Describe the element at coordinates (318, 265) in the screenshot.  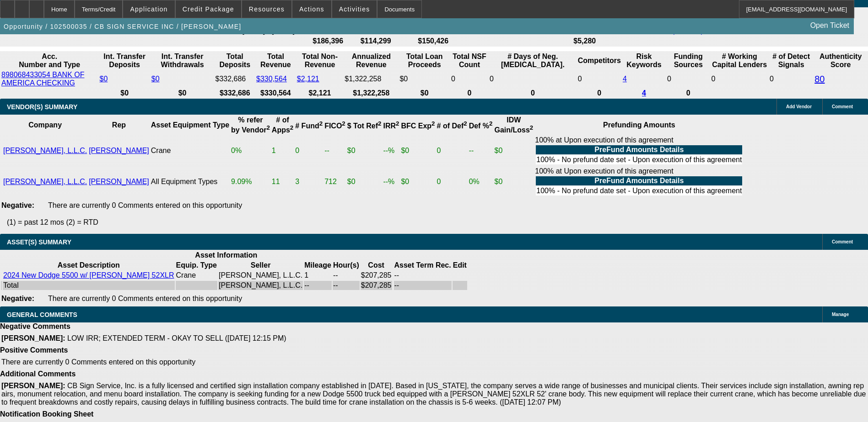
I see `b: Mileage` at that location.